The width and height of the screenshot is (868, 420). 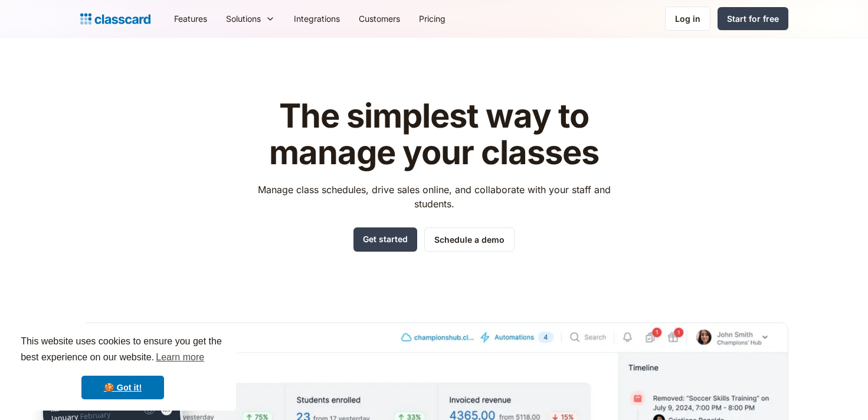 I want to click on a: learn more about cookies, so click(x=180, y=357).